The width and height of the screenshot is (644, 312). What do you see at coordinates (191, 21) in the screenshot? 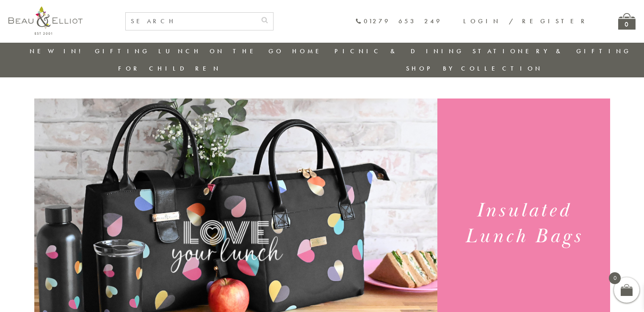
I see `input: SEARCH` at bounding box center [191, 21].